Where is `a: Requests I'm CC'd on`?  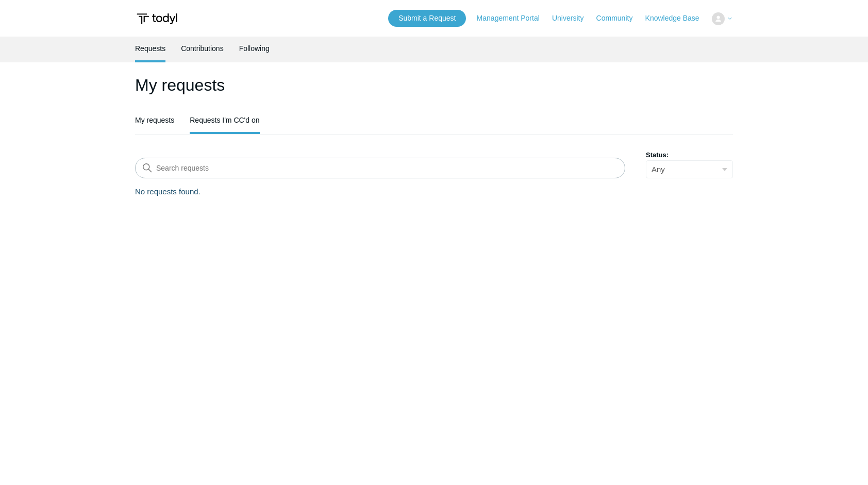
a: Requests I'm CC'd on is located at coordinates (225, 120).